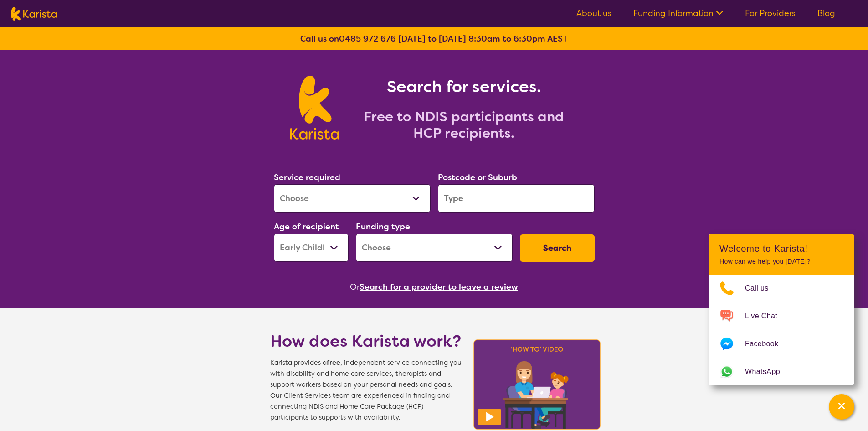 The height and width of the screenshot is (431, 868). I want to click on button: Search for a provider to leave a review, so click(439, 287).